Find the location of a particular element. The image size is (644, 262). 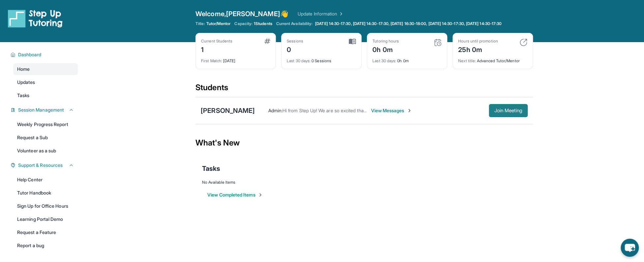

button: Support & Resources is located at coordinates (44, 165).